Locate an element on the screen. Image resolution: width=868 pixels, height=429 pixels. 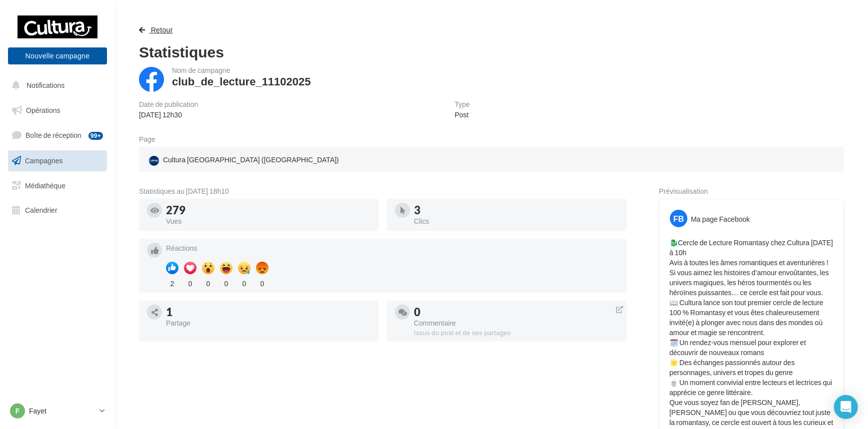
button: Notifications is located at coordinates (56, 85).